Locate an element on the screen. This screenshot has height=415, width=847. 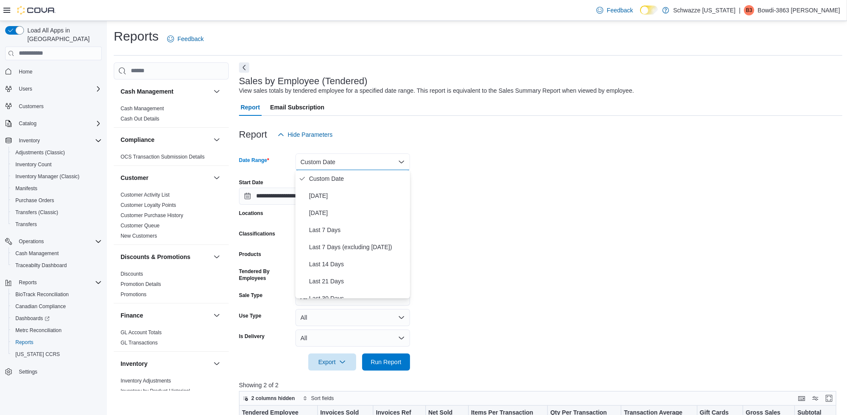
a: Dashboards is located at coordinates (33, 319).